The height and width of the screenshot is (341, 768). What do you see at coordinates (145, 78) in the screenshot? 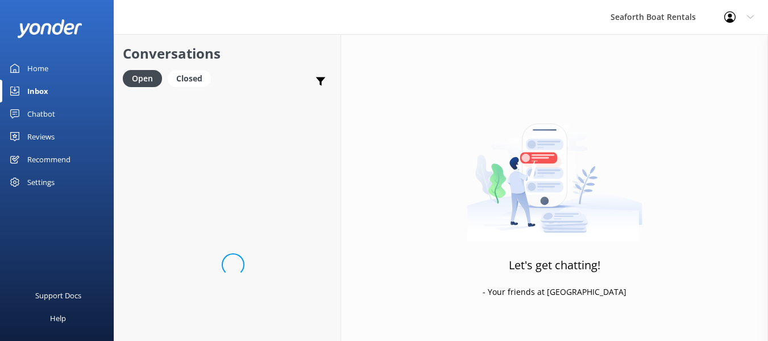
I see `a: Open` at bounding box center [145, 78].